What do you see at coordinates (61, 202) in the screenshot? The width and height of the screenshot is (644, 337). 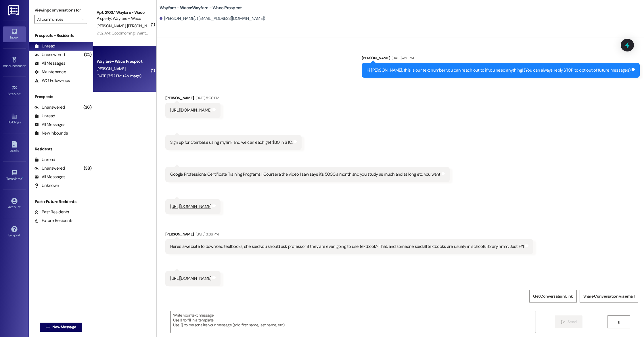 I see `div: Past + Future Residents` at bounding box center [61, 202].